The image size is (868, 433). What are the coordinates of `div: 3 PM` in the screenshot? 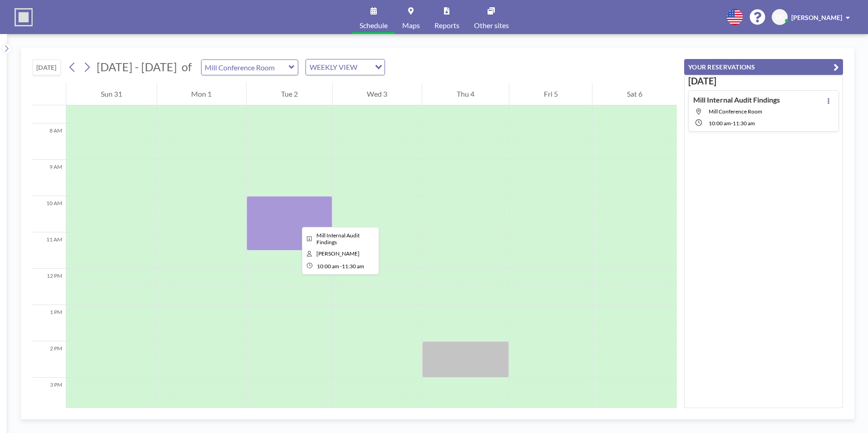 It's located at (49, 396).